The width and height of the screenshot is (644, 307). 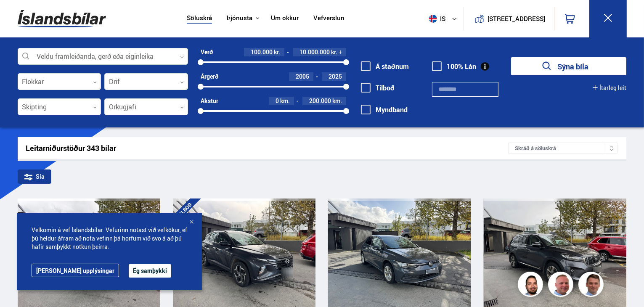 What do you see at coordinates (532, 285) in the screenshot?
I see `img: nhp88E3Fdnt1Opn2.png` at bounding box center [532, 285].